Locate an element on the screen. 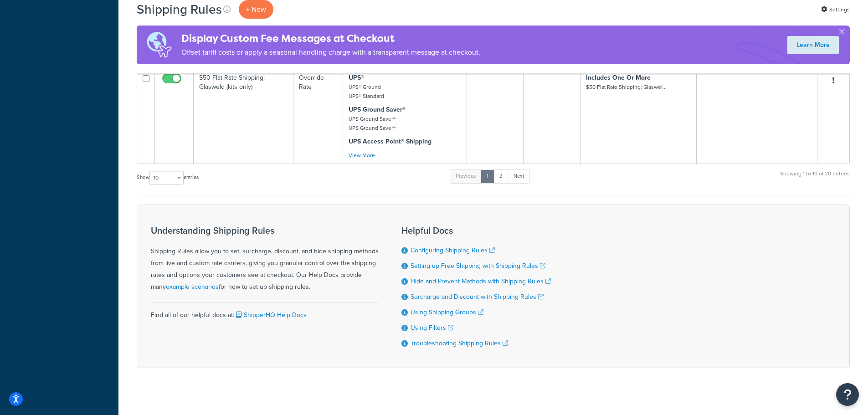 The width and height of the screenshot is (868, 415). strong: Includes One Or More is located at coordinates (618, 78).